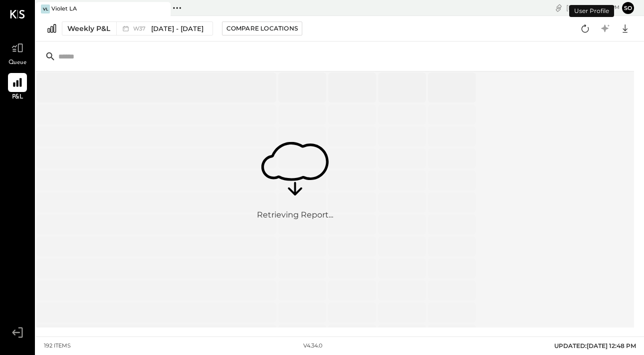 The width and height of the screenshot is (644, 355). I want to click on span: P&L, so click(17, 98).